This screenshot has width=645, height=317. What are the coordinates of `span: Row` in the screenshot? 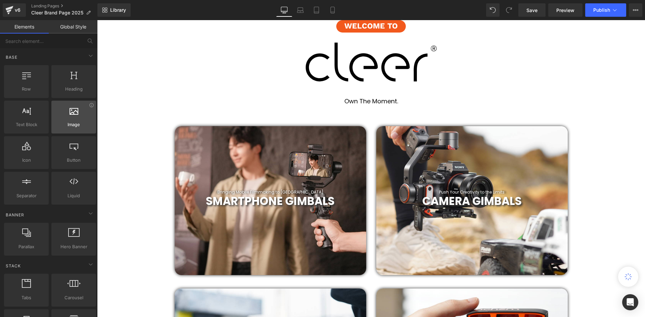 It's located at (26, 89).